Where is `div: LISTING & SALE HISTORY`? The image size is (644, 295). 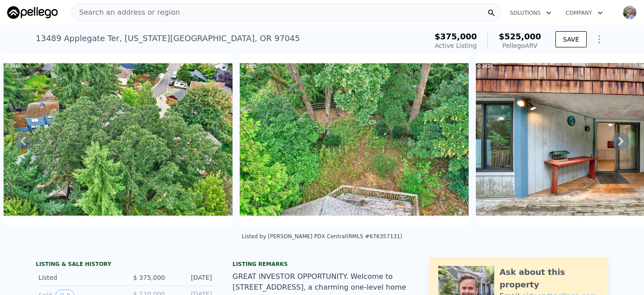
div: LISTING & SALE HISTORY is located at coordinates (125, 266).